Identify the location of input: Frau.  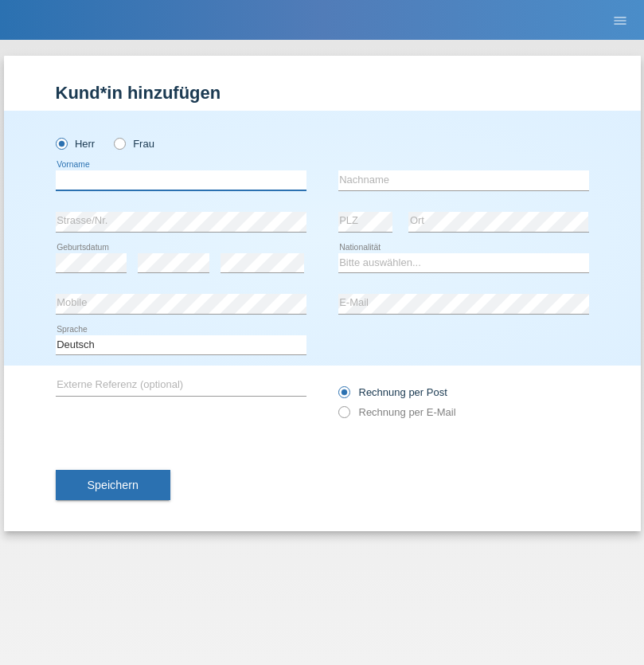
(118, 142).